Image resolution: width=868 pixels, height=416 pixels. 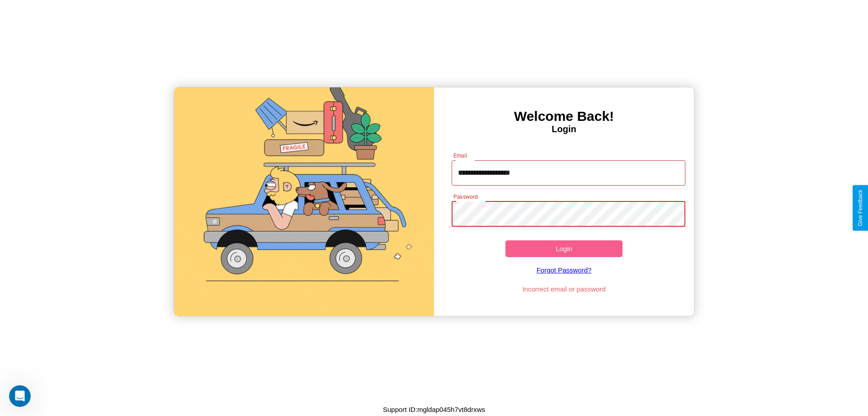 I want to click on label: Email, so click(x=460, y=156).